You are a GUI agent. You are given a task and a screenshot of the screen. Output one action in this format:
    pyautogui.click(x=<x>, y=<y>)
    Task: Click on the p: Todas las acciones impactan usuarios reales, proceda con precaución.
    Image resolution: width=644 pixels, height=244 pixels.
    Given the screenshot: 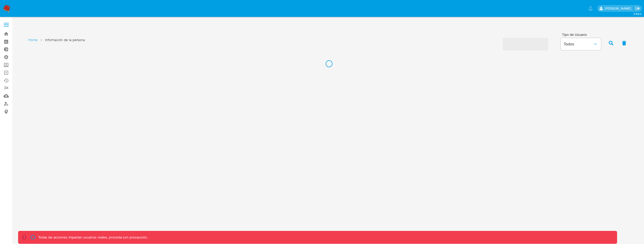 What is the action you would take?
    pyautogui.click(x=92, y=237)
    